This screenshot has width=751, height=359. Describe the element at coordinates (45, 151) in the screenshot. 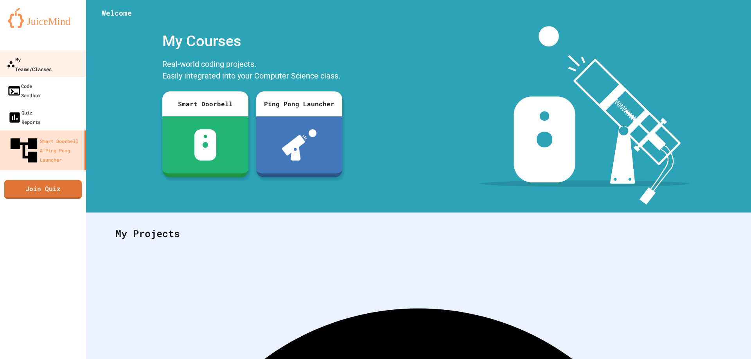

I see `div: Smart Doorbell & Ping Pong Launcher` at that location.